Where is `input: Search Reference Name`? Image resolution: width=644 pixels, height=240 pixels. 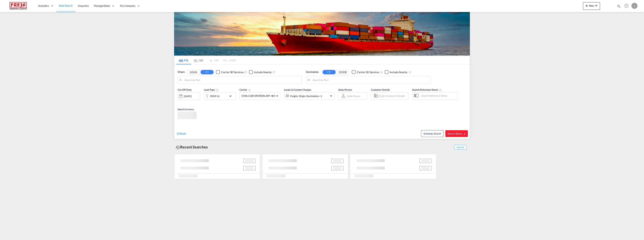
input: Search Reference Name is located at coordinates (439, 96).